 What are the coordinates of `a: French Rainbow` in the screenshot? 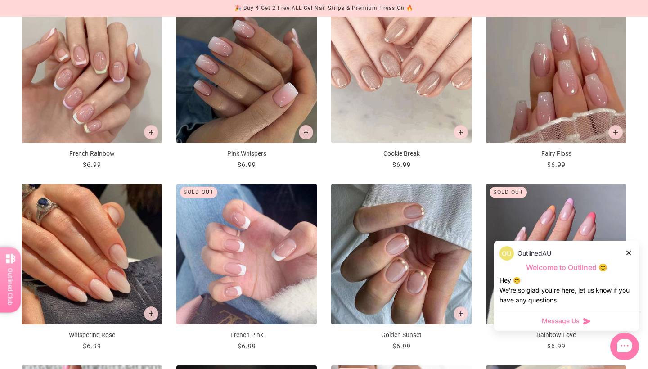 It's located at (92, 86).